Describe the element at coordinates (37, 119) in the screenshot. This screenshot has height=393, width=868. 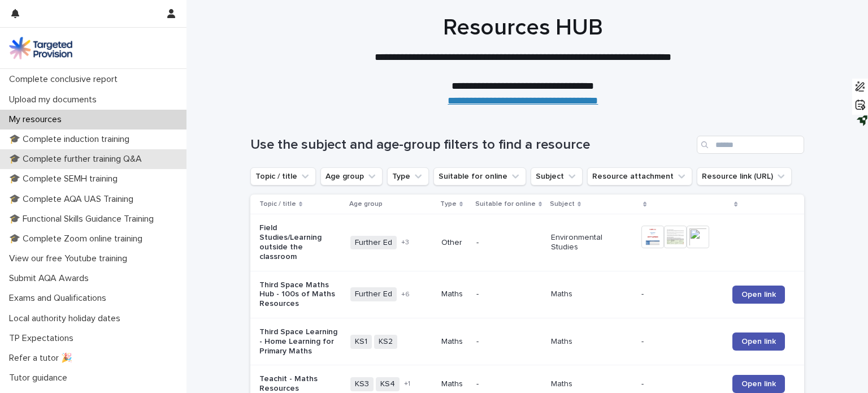
I see `p: My resources` at that location.